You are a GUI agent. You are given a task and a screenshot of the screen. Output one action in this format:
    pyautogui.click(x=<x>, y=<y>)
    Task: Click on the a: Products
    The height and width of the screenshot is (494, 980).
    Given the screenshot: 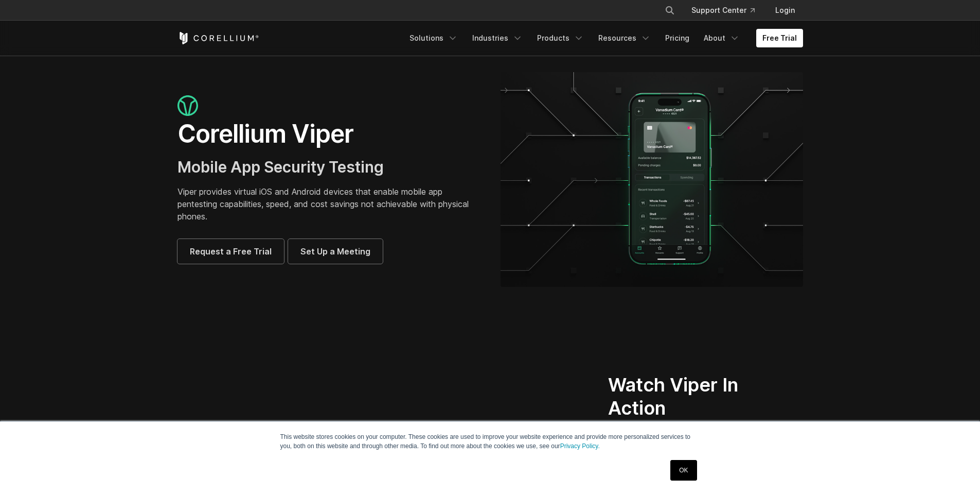 What is the action you would take?
    pyautogui.click(x=560, y=38)
    